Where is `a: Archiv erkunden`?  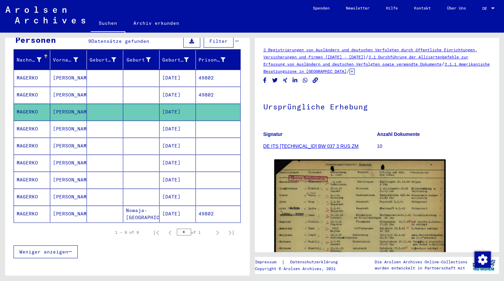
a: Archiv erkunden is located at coordinates (156, 23).